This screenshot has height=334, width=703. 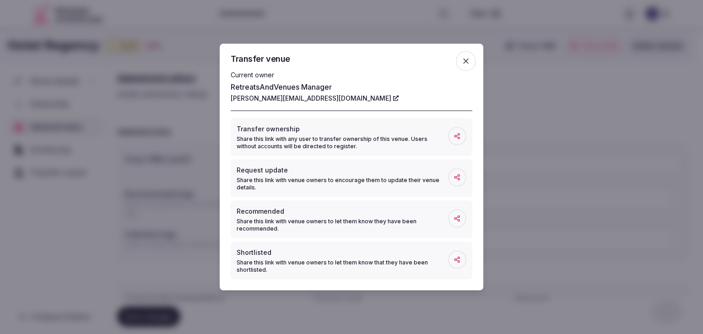 I want to click on p: Share this link with venue owners to encourage them to update their venue details., so click(x=342, y=184).